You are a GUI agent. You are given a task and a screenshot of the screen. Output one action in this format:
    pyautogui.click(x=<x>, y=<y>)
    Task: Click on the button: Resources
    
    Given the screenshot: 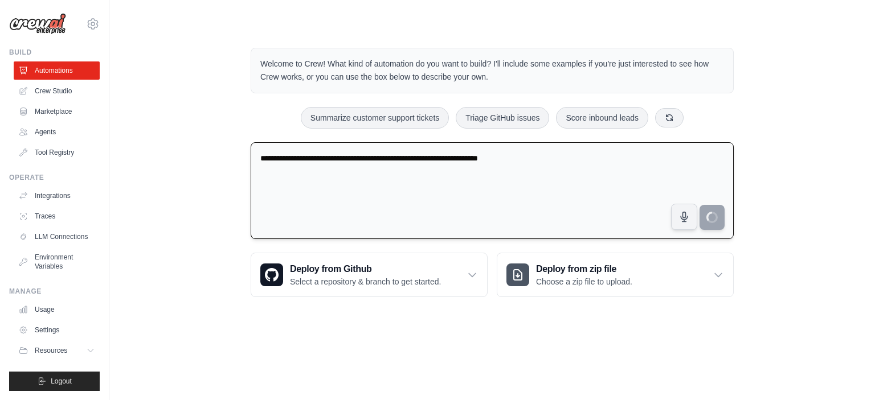 What is the action you would take?
    pyautogui.click(x=56, y=351)
    